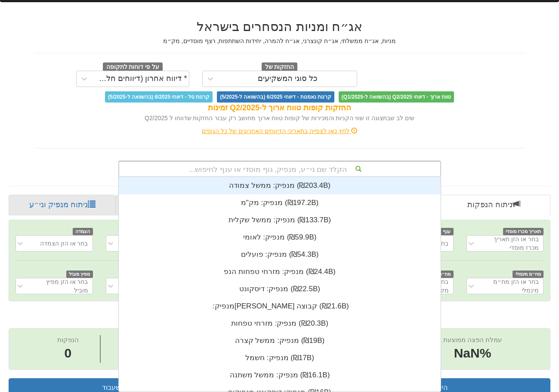 Image resolution: width=559 pixels, height=392 pixels. Describe the element at coordinates (62, 205) in the screenshot. I see `a: ניתוח מנפיק וני״ע` at that location.